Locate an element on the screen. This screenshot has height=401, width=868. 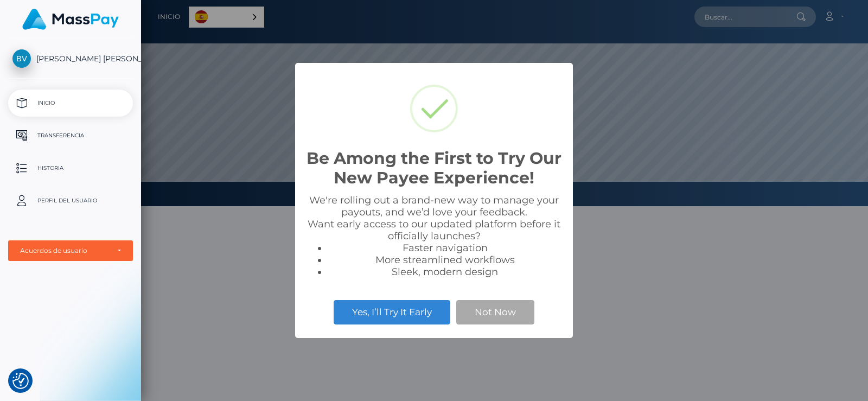
p: Perfil del usuario is located at coordinates (71, 201).